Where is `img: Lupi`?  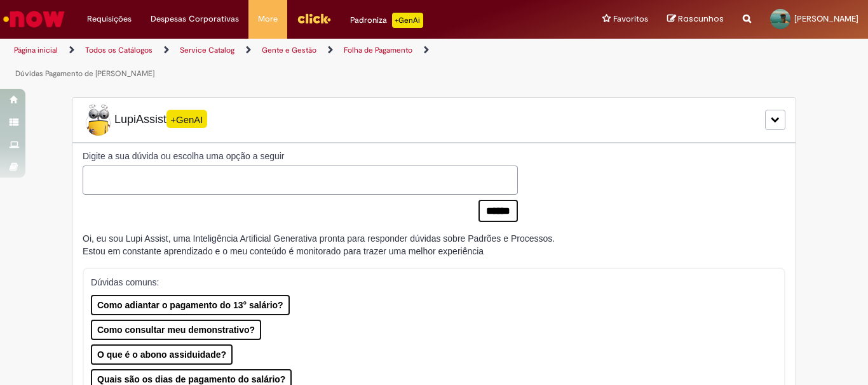
img: Lupi is located at coordinates (98, 120).